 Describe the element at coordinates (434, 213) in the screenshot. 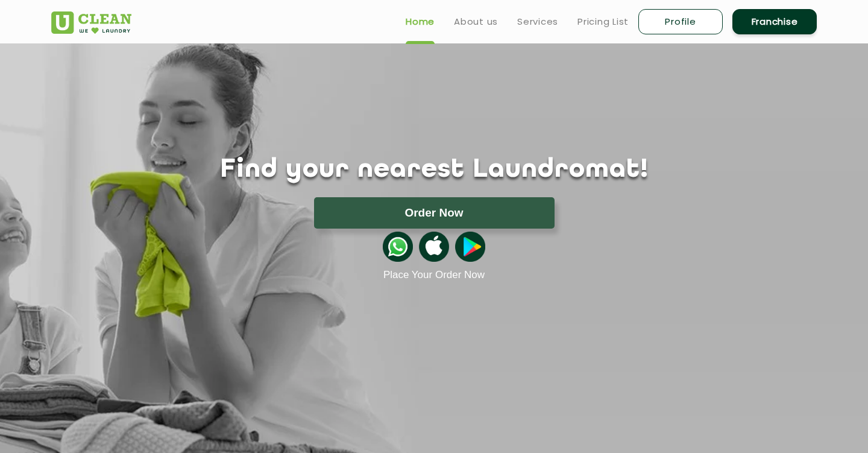

I see `button: Order Now` at that location.